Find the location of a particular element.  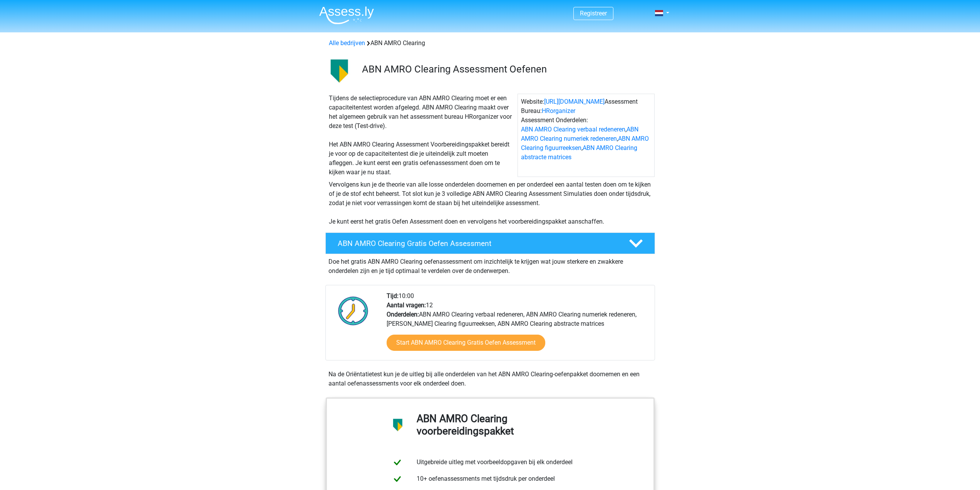

img: Assessly is located at coordinates (347, 15).